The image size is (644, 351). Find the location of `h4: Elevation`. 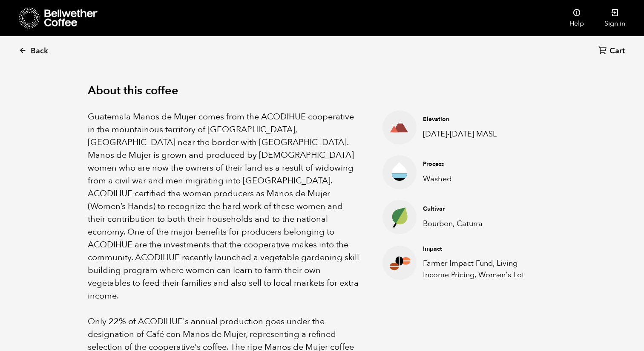

h4: Elevation is located at coordinates (484, 119).